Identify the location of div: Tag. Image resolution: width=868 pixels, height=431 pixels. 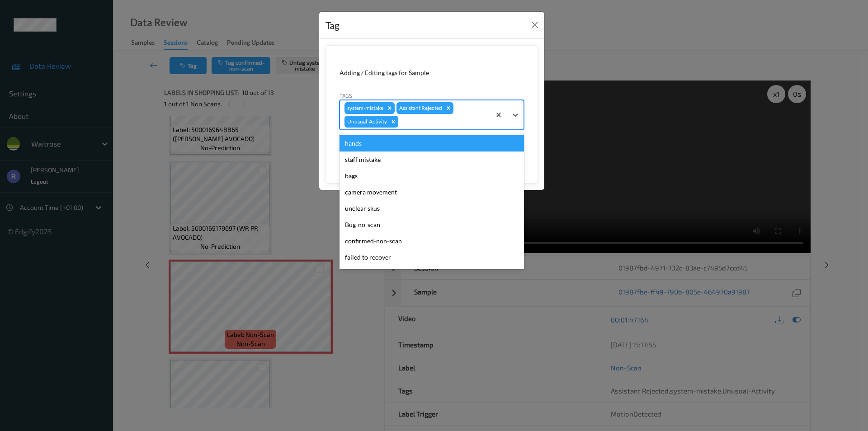
(332, 25).